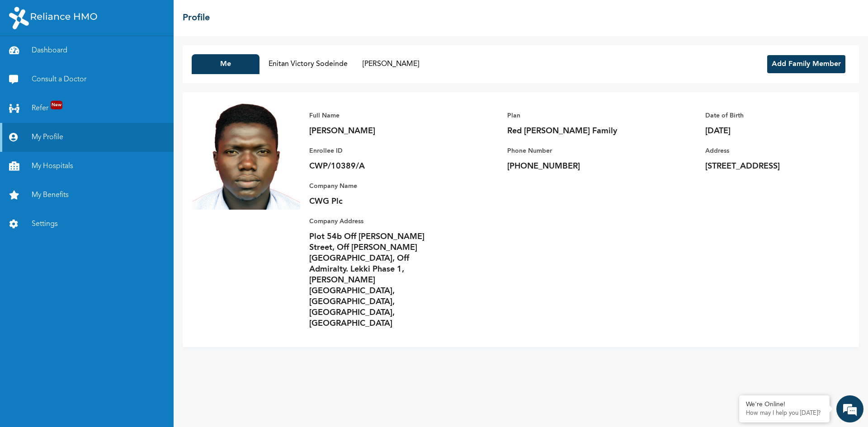 Image resolution: width=868 pixels, height=427 pixels. I want to click on p: Plan, so click(570, 115).